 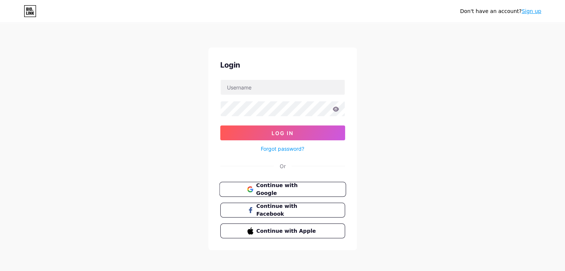 What do you see at coordinates (283, 231) in the screenshot?
I see `a: Continue with Apple` at bounding box center [283, 231].